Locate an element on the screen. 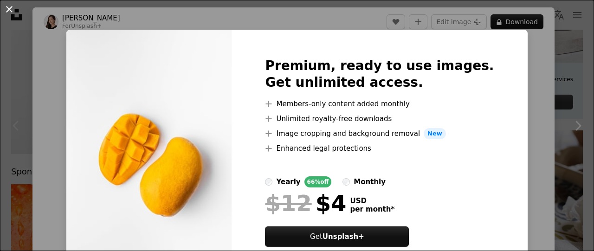 The height and width of the screenshot is (251, 594). li: Unlimited royalty-free downloads is located at coordinates (379, 119).